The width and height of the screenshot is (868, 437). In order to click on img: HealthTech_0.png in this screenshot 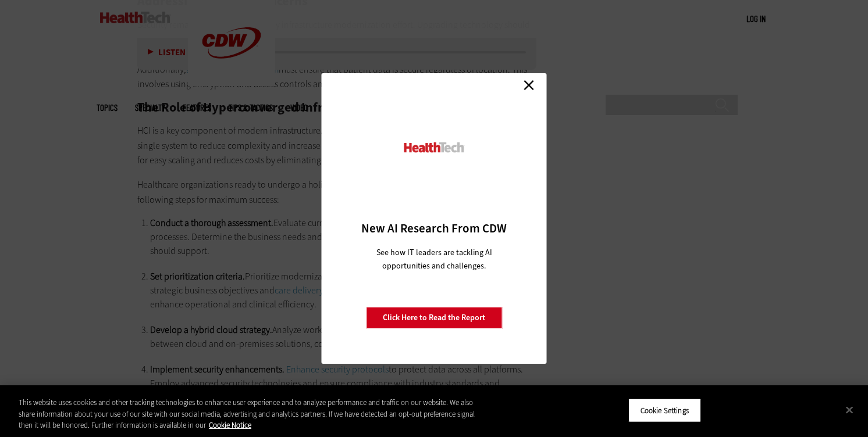, I will do `click(434, 147)`.